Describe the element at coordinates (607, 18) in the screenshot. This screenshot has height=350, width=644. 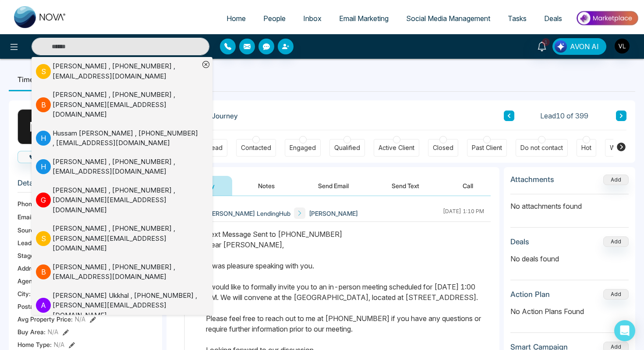
I see `img: Market-place.gif` at that location.